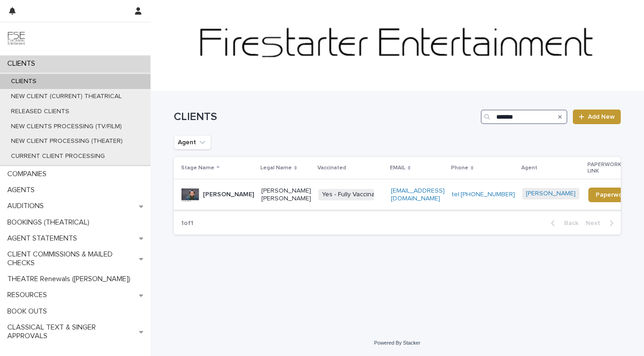  I want to click on p: PAPERWORK LINK, so click(609, 168).